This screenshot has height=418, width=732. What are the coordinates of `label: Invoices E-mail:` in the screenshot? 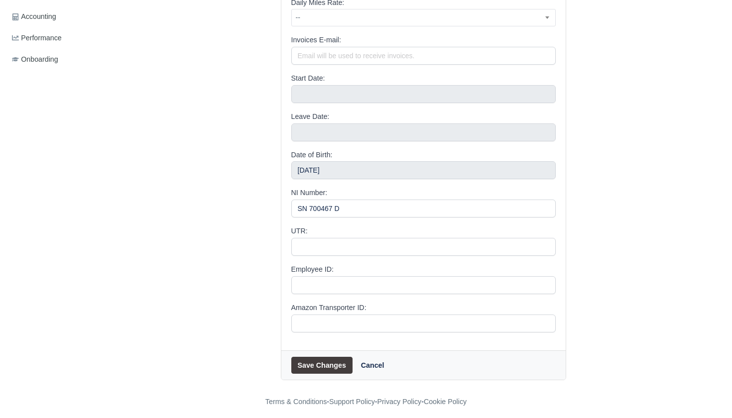 It's located at (316, 40).